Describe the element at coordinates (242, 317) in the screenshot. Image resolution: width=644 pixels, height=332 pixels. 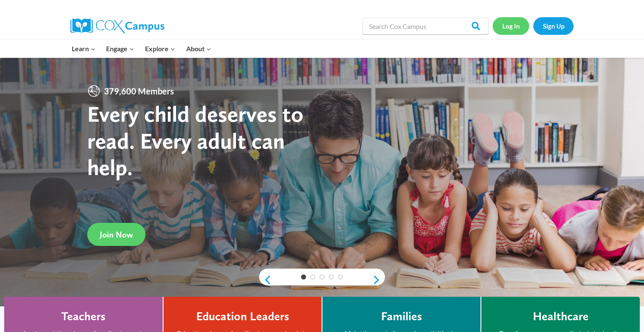
I see `h4: Education Leaders` at that location.